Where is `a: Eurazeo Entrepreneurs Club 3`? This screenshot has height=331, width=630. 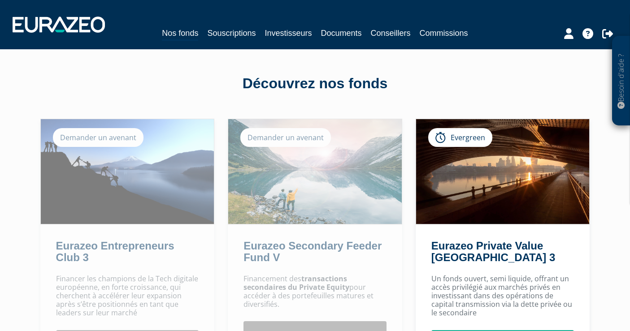 a: Eurazeo Entrepreneurs Club 3 is located at coordinates (115, 251).